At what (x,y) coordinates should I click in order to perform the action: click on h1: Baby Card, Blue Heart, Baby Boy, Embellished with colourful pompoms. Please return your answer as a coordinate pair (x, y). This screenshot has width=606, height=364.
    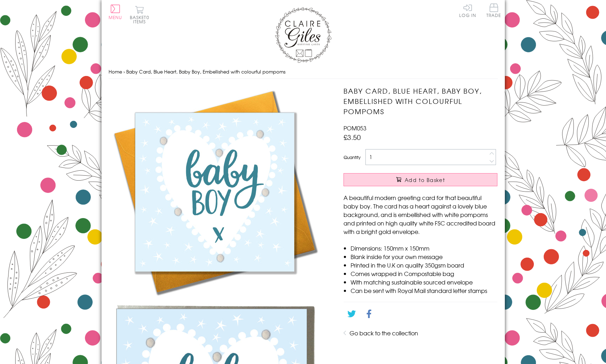
    Looking at the image, I should click on (420, 101).